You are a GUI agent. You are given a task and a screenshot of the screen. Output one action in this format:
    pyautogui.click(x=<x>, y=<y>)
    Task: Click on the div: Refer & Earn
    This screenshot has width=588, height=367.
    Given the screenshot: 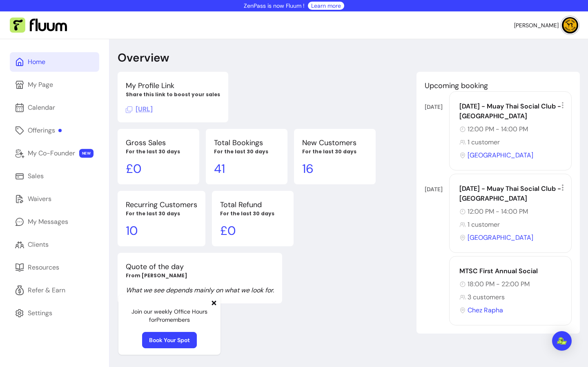 What is the action you would take?
    pyautogui.click(x=46, y=290)
    